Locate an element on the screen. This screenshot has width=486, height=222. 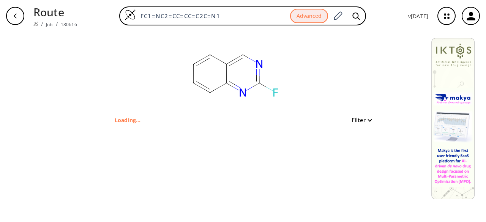
button: Advanced is located at coordinates (309, 16).